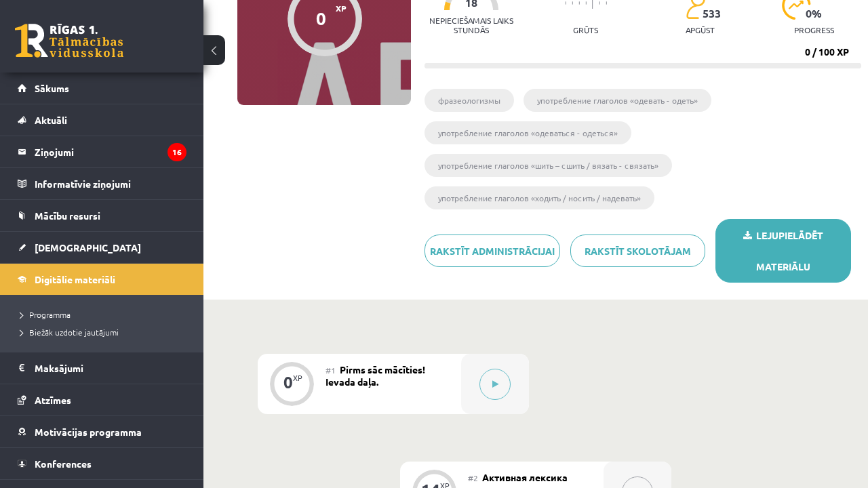 This screenshot has width=868, height=488. Describe the element at coordinates (548, 166) in the screenshot. I see `li: употребление глаголов «шить – сшить / вязать - связать»` at that location.